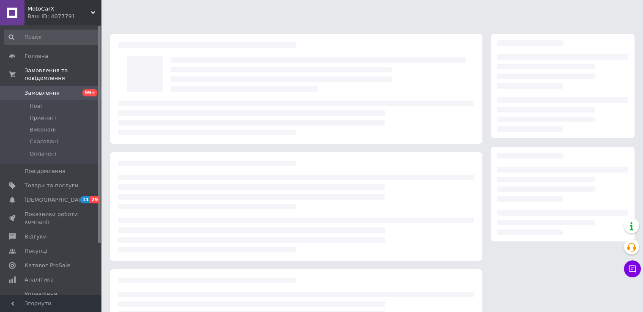 The image size is (643, 312). I want to click on div: Ваш ID: 4077791, so click(64, 16).